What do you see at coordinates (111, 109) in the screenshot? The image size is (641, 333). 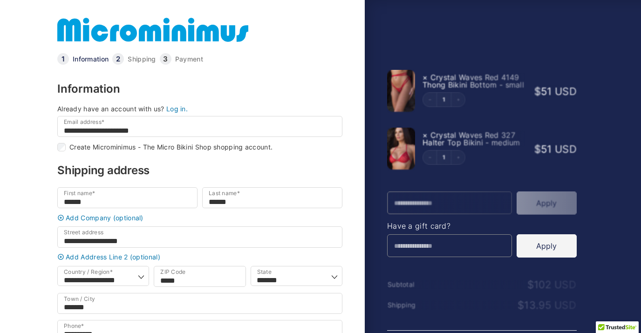 I see `span: Already have an account with us?` at bounding box center [111, 109].